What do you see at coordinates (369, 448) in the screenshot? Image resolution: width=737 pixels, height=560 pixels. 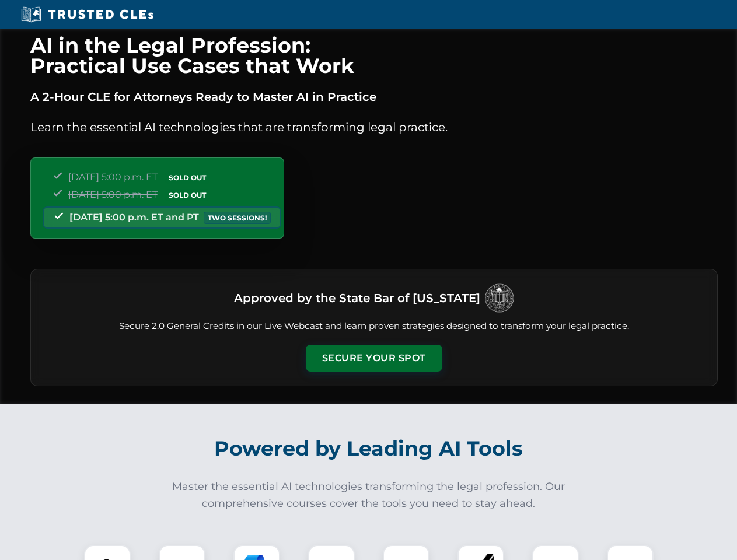 I see `h2: Powered by Leading AI Tools` at bounding box center [369, 448].